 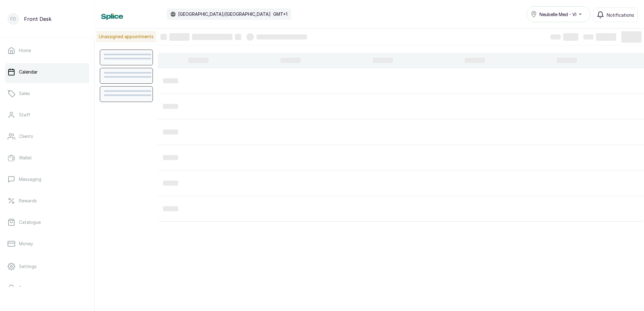 I want to click on a: Home, so click(x=47, y=50).